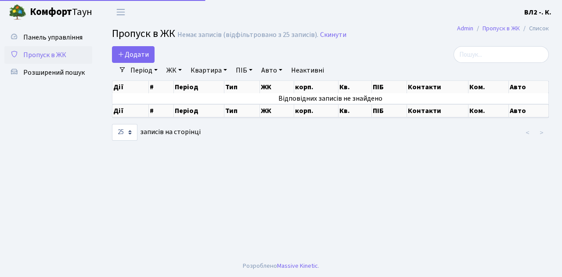  I want to click on span: Панель управління, so click(53, 37).